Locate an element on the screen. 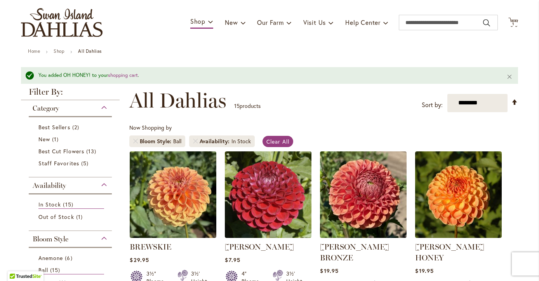 This screenshot has width=539, height=281. label: Sort by: is located at coordinates (432, 105).